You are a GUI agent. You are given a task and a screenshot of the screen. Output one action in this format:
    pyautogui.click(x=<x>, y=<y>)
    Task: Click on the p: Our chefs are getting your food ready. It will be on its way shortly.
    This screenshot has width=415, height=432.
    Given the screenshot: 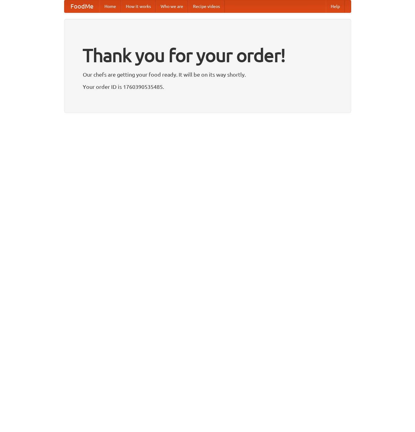 What is the action you would take?
    pyautogui.click(x=208, y=75)
    